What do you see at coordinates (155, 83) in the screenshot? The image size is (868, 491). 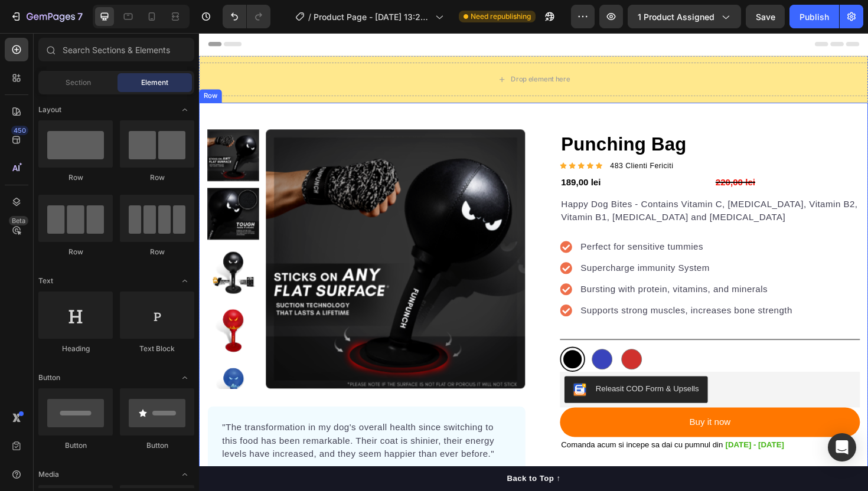 I see `span: Element` at bounding box center [155, 83].